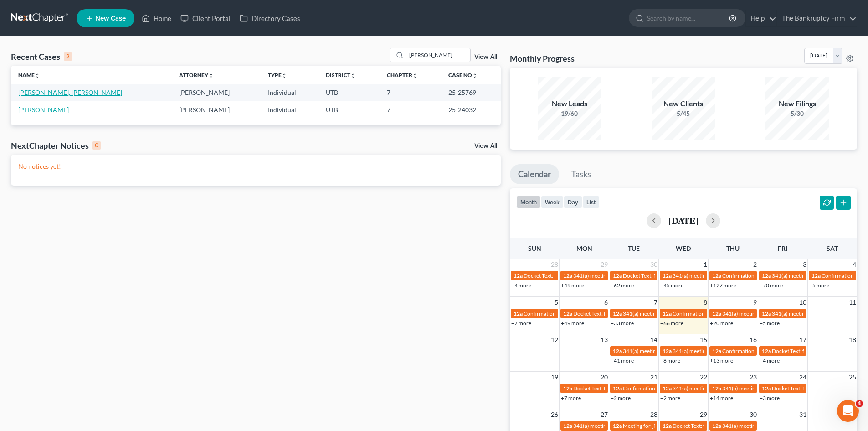 The width and height of the screenshot is (868, 431). I want to click on button: day, so click(573, 201).